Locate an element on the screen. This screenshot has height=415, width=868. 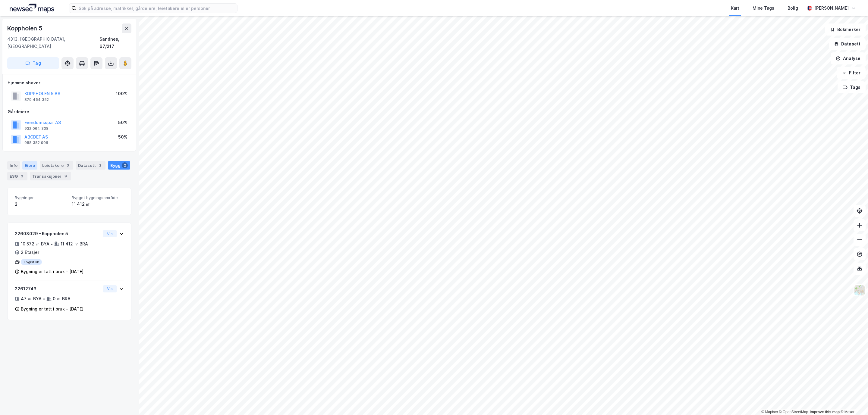
div: ESG is located at coordinates (17, 176).